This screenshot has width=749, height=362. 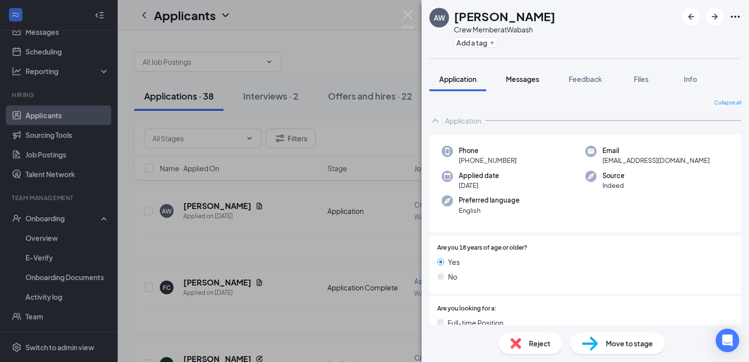 What do you see at coordinates (523, 79) in the screenshot?
I see `span: Messages` at bounding box center [523, 79].